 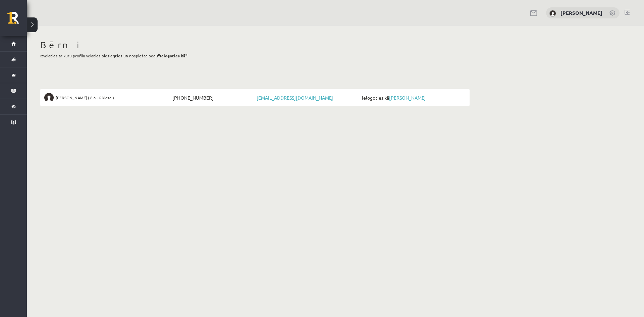 What do you see at coordinates (49, 98) in the screenshot?
I see `img: Intars Spriedējs` at bounding box center [49, 98].